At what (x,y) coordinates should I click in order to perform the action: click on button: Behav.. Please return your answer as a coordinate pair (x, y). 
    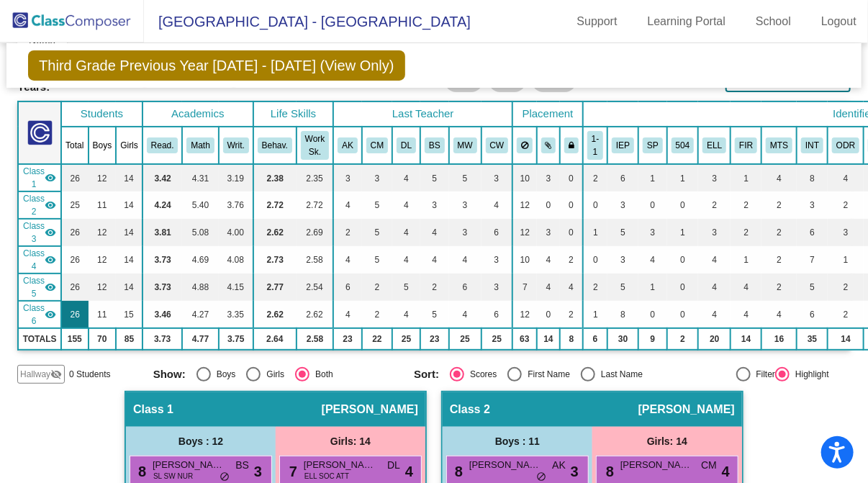
    Looking at the image, I should click on (275, 145).